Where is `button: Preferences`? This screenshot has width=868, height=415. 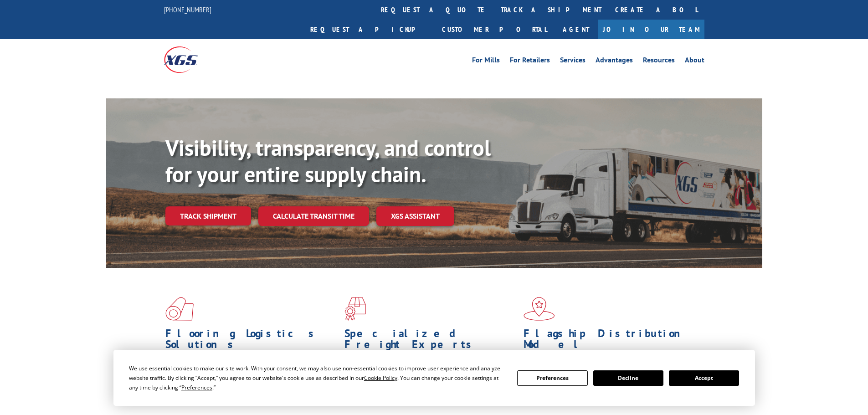 button: Preferences is located at coordinates (552, 379).